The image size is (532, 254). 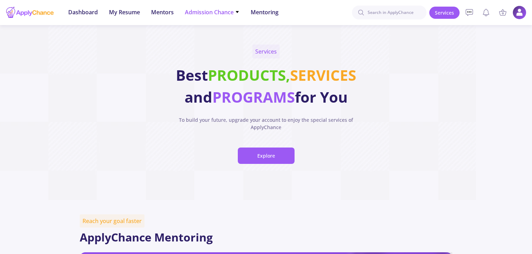 I want to click on span: Mentoring, so click(x=265, y=12).